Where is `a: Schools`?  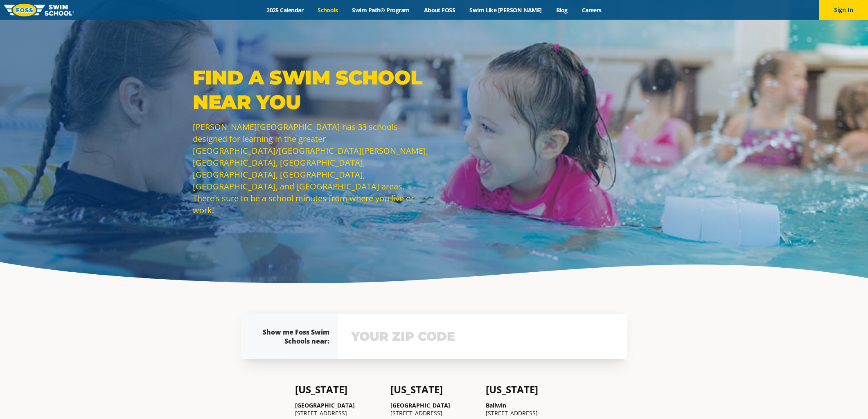 a: Schools is located at coordinates (328, 10).